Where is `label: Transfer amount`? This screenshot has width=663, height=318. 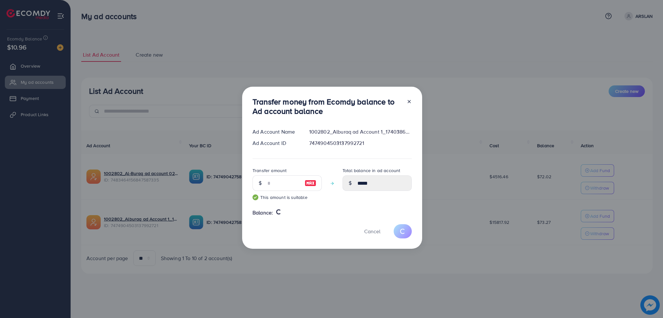
label: Transfer amount is located at coordinates (269, 171).